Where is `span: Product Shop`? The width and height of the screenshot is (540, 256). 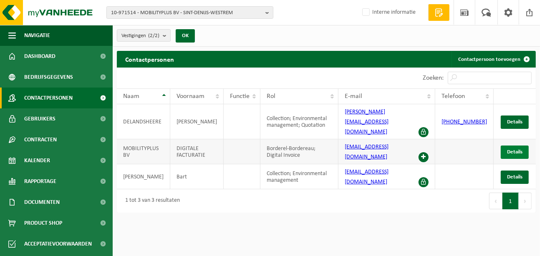 span: Product Shop is located at coordinates (43, 223).